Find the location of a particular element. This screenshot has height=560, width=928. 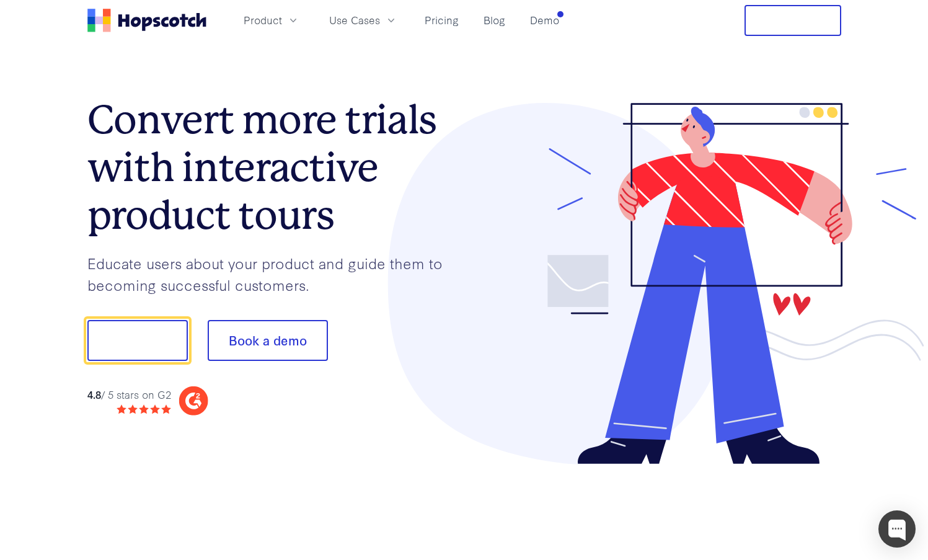

a: Home is located at coordinates (147, 20).